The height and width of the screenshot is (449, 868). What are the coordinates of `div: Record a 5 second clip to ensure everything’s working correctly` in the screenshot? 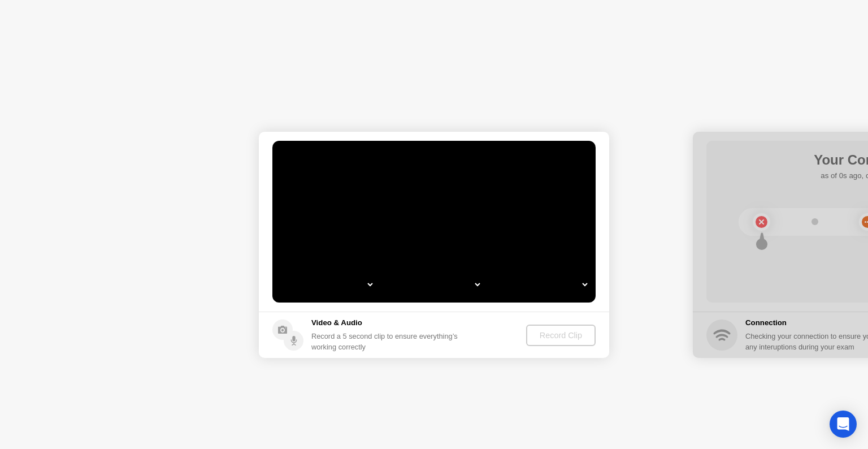 It's located at (386, 341).